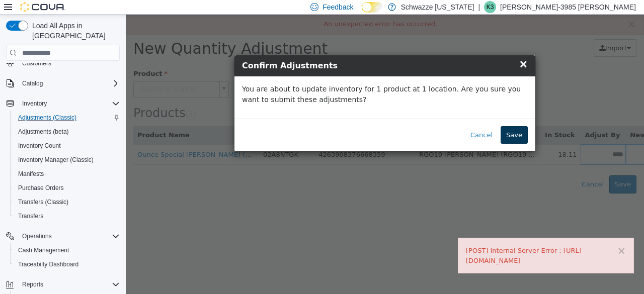 Image resolution: width=644 pixels, height=294 pixels. What do you see at coordinates (67, 202) in the screenshot?
I see `button: Transfers (Classic)` at bounding box center [67, 202].